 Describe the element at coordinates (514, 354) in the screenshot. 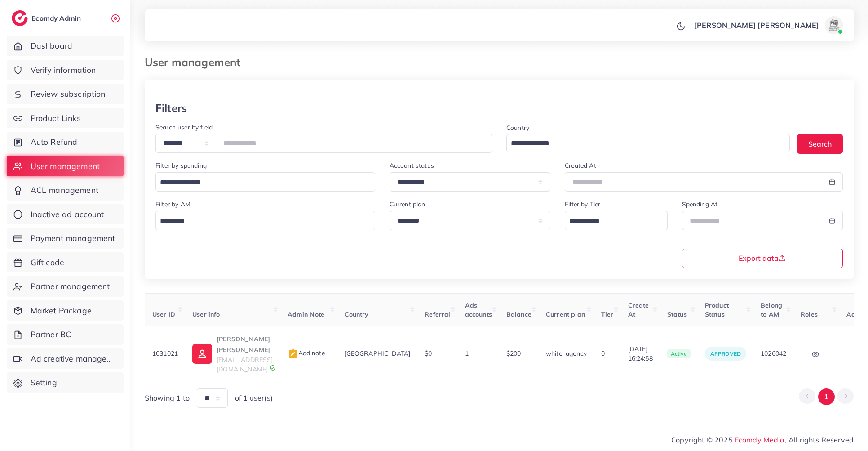

I see `span: $200` at that location.